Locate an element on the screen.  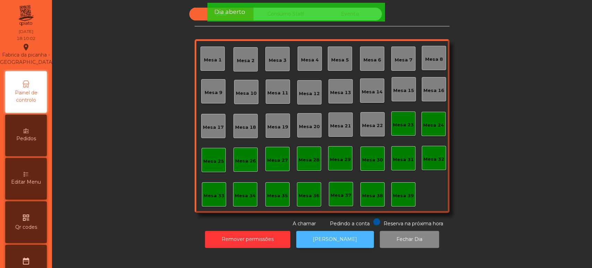
button: Fechar Dia is located at coordinates (409, 239).